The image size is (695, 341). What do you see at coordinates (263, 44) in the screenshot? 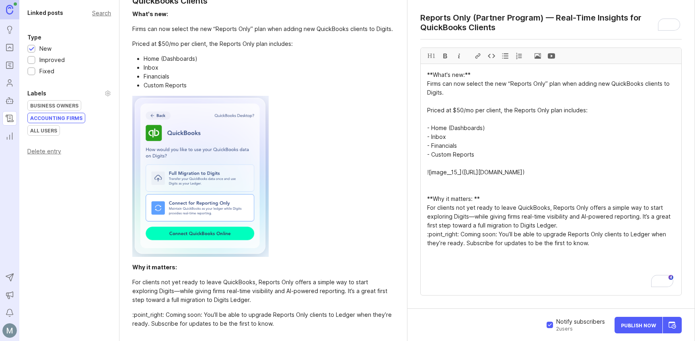
I see `div: Priced at $50/mo per client, the Reports Only plan includes:` at bounding box center [263, 44].